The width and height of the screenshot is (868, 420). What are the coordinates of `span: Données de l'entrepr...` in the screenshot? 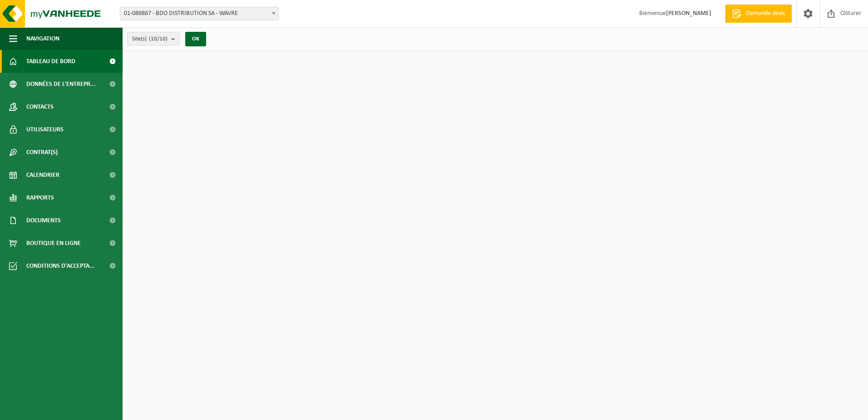 It's located at (61, 84).